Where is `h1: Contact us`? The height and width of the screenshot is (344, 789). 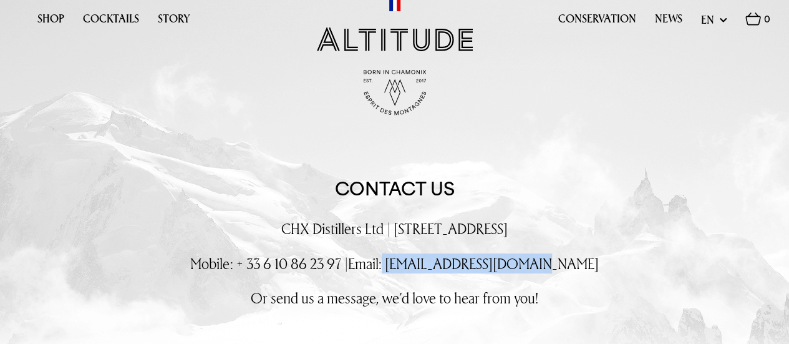 h1: Contact us is located at coordinates (395, 189).